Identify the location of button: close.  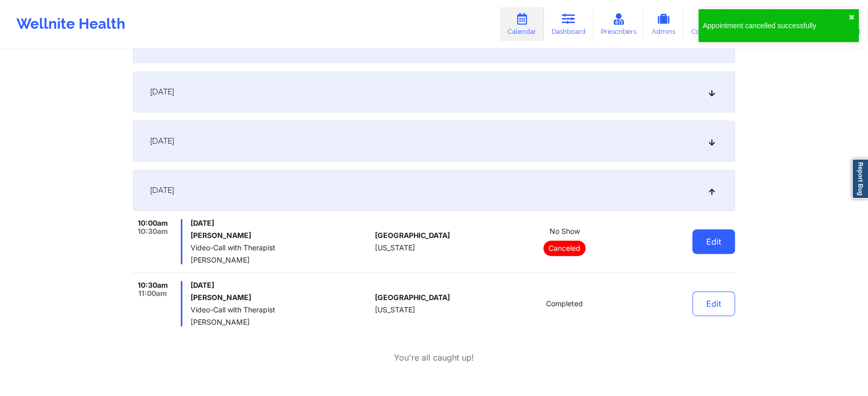
(852, 18).